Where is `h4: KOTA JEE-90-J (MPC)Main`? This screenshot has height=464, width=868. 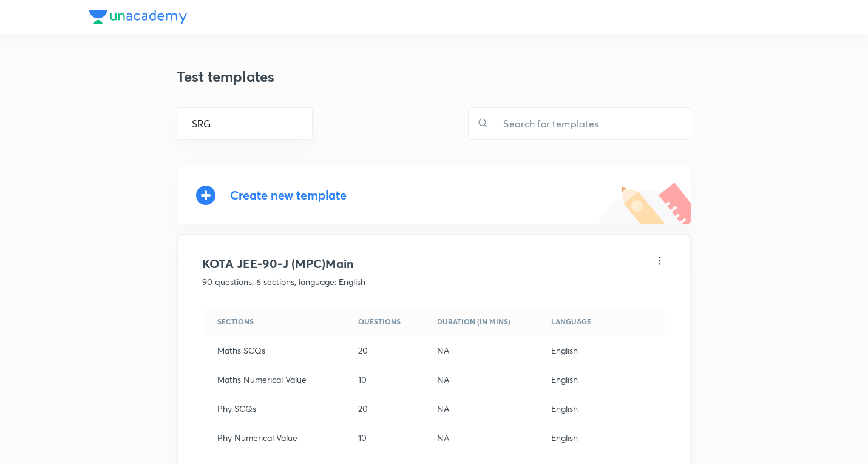
h4: KOTA JEE-90-J (MPC)Main is located at coordinates (434, 264).